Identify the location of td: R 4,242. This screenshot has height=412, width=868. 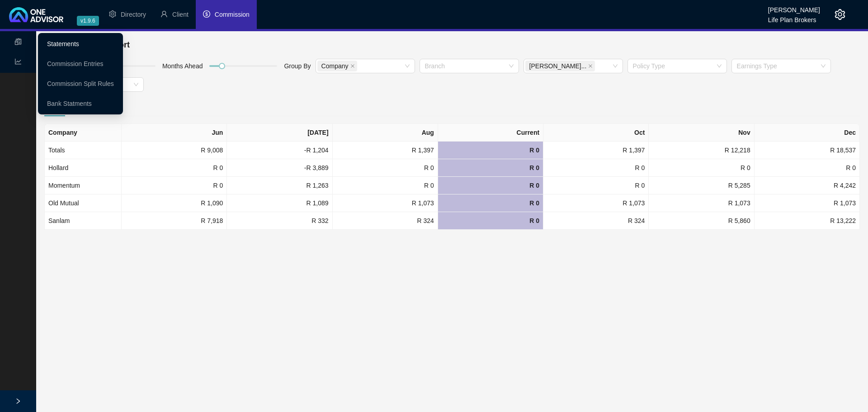
(807, 185).